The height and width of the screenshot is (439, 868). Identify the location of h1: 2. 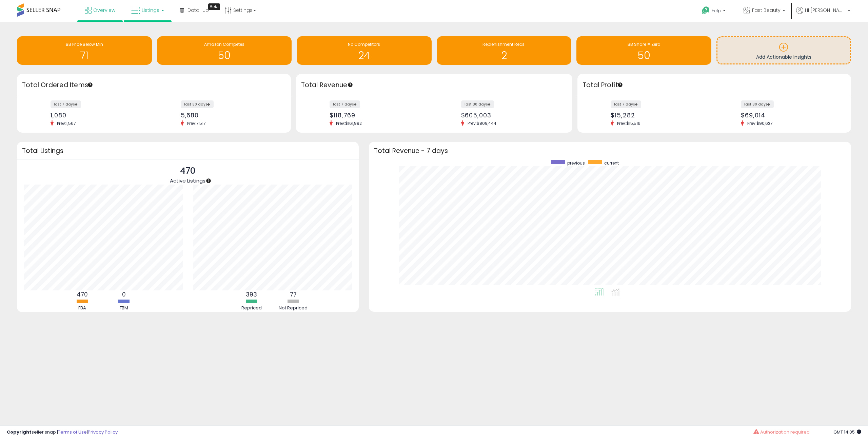
(504, 55).